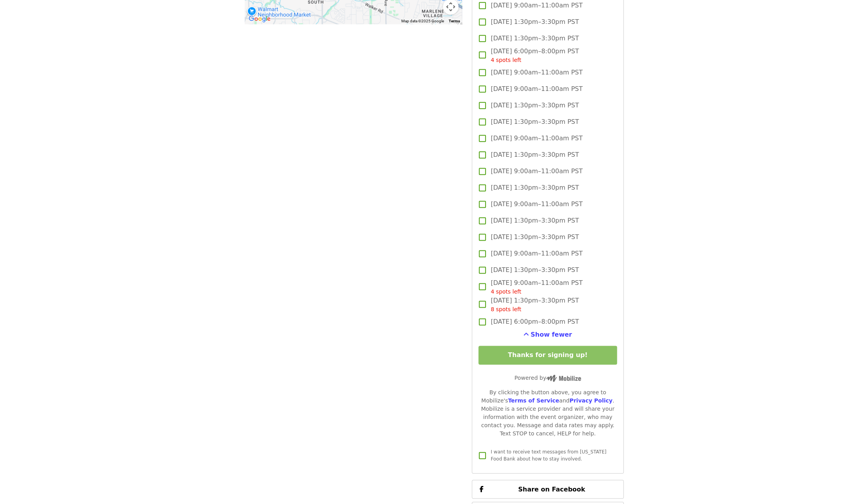 The image size is (868, 504). What do you see at coordinates (551, 334) in the screenshot?
I see `span: Show fewer` at bounding box center [551, 334].